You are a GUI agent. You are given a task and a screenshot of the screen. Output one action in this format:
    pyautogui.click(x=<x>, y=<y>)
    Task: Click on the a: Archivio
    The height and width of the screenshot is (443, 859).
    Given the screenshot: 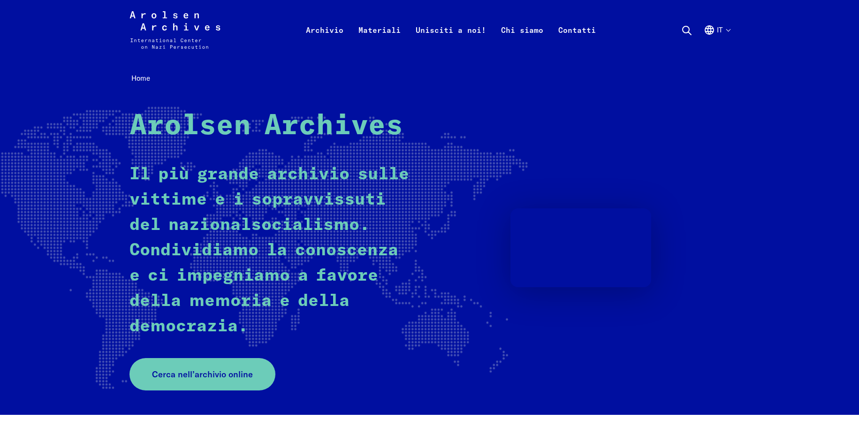 What is the action you would take?
    pyautogui.click(x=325, y=41)
    